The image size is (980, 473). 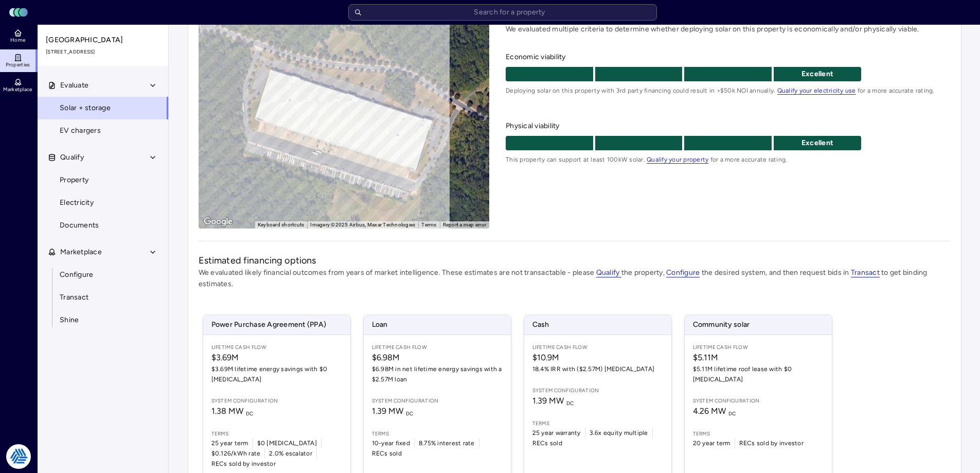 What do you see at coordinates (465, 224) in the screenshot?
I see `a: Report a map error` at bounding box center [465, 224].